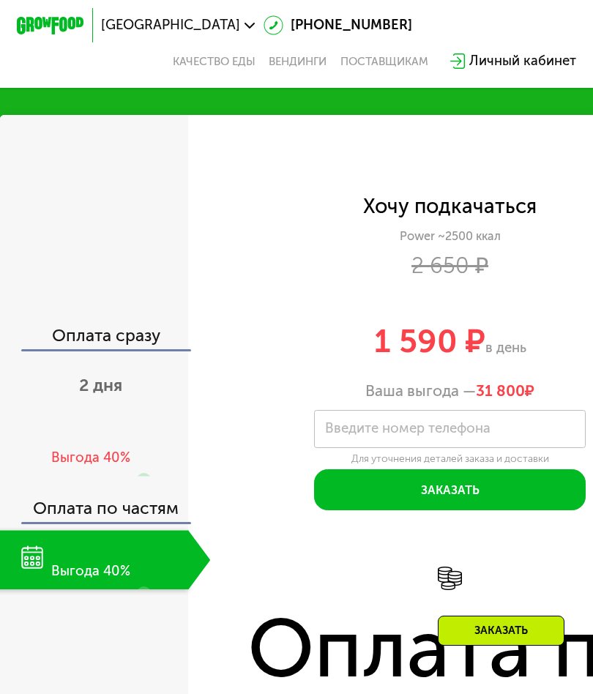  I want to click on div: поставщикам, so click(385, 62).